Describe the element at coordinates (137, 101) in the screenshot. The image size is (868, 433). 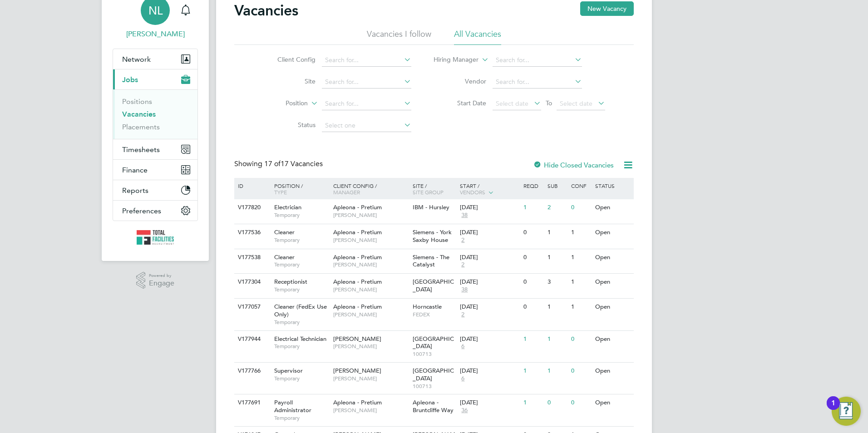
I see `a: Positions` at that location.